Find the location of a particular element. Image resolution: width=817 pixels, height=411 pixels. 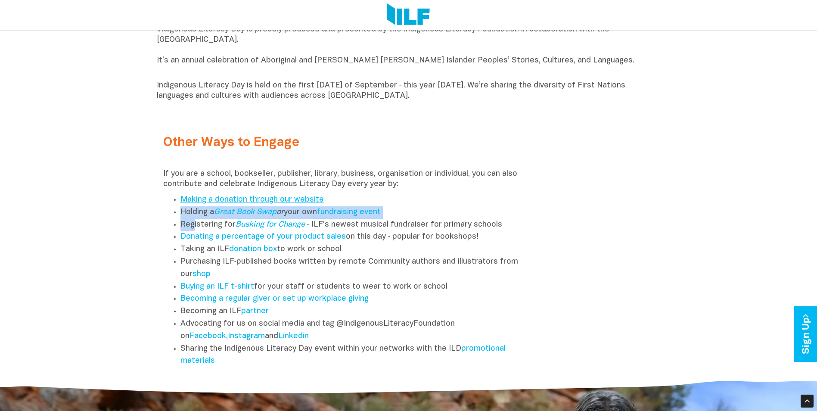

li: Becoming an ILF is located at coordinates (355, 311).